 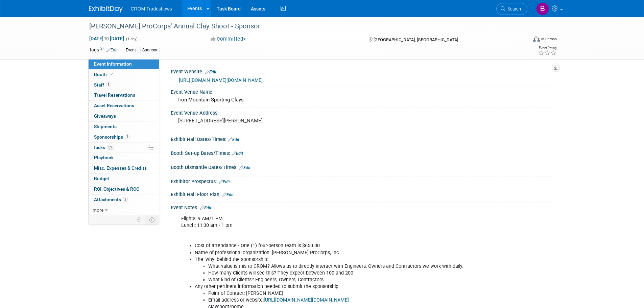 I want to click on a: Playbook, so click(x=124, y=158).